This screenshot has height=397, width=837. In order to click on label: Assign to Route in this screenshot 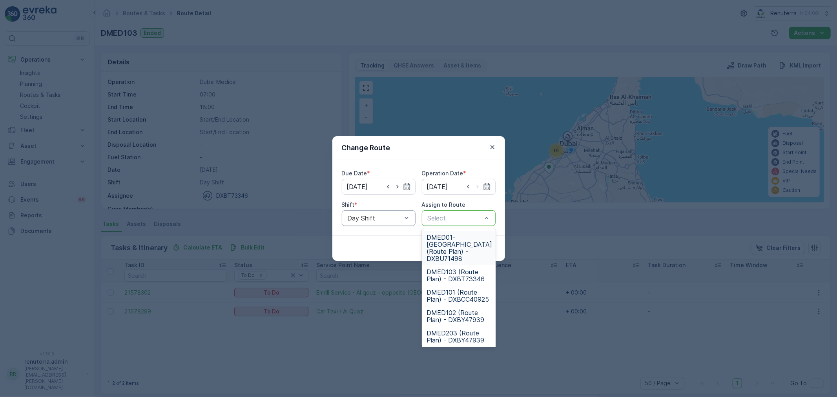, I will do `click(444, 204)`.